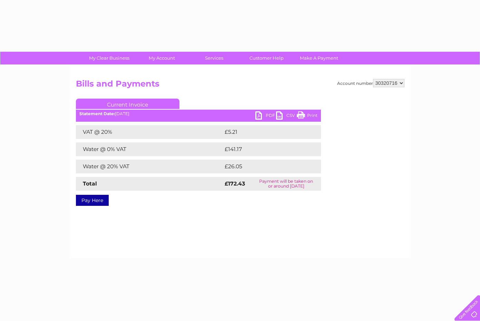  I want to click on strong: £172.43, so click(235, 183).